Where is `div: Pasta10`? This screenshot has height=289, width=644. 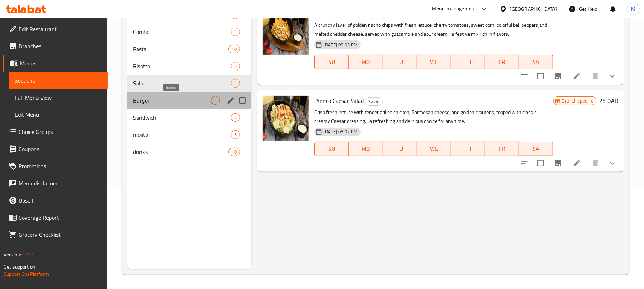 div: Pasta10 is located at coordinates (189, 49).